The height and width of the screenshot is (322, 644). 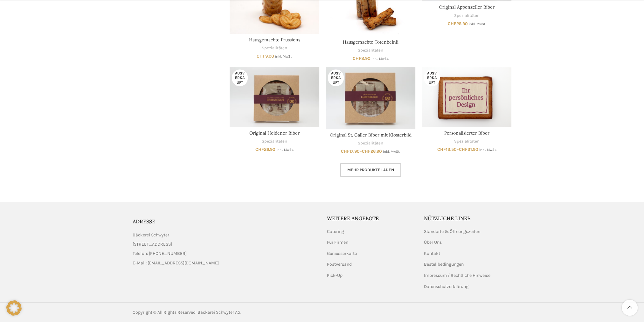 I want to click on span: Bäckerei Schwyter, so click(x=151, y=235).